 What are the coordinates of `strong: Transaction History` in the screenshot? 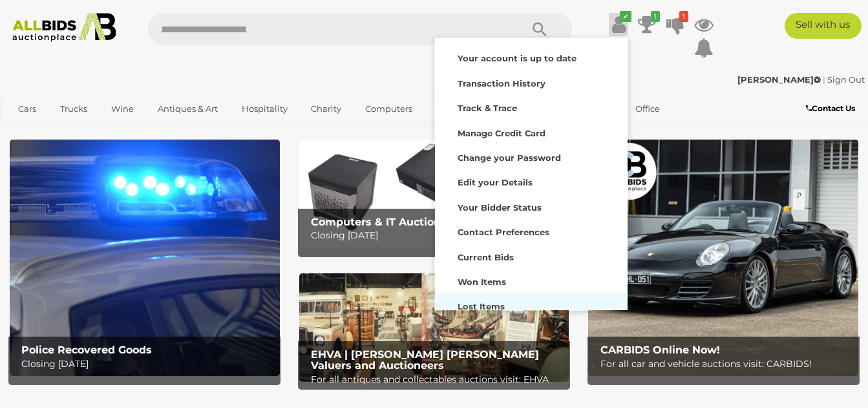 It's located at (502, 83).